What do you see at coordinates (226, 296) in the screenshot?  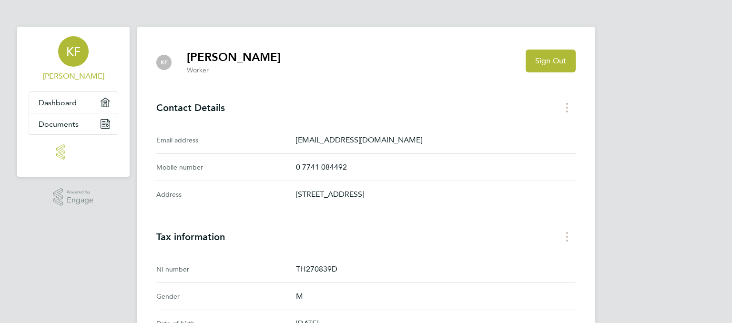 I see `div: Gender` at bounding box center [226, 296].